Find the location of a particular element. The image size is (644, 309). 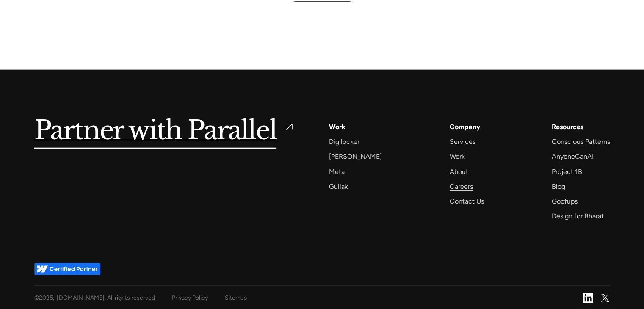

a: Company is located at coordinates (465, 127).